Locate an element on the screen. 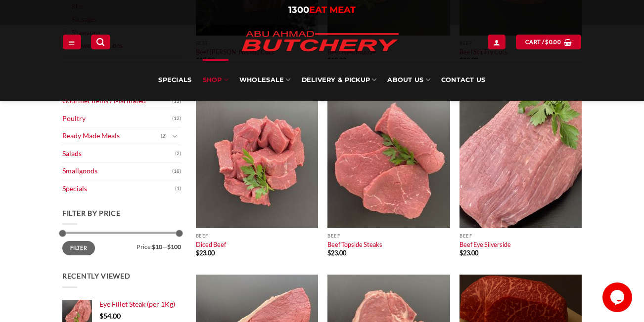 The image size is (644, 322). img: Abu Ahmad Butchery is located at coordinates (320, 42).